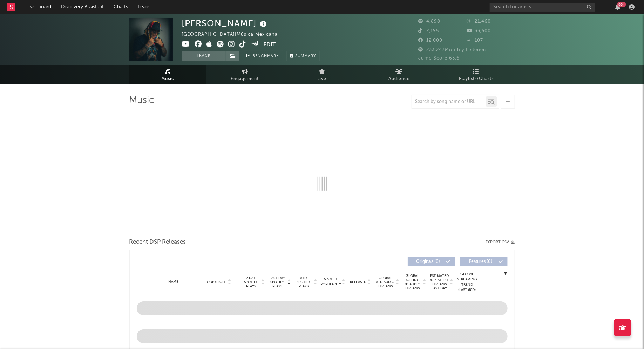  I want to click on span: 4,898, so click(429, 21).